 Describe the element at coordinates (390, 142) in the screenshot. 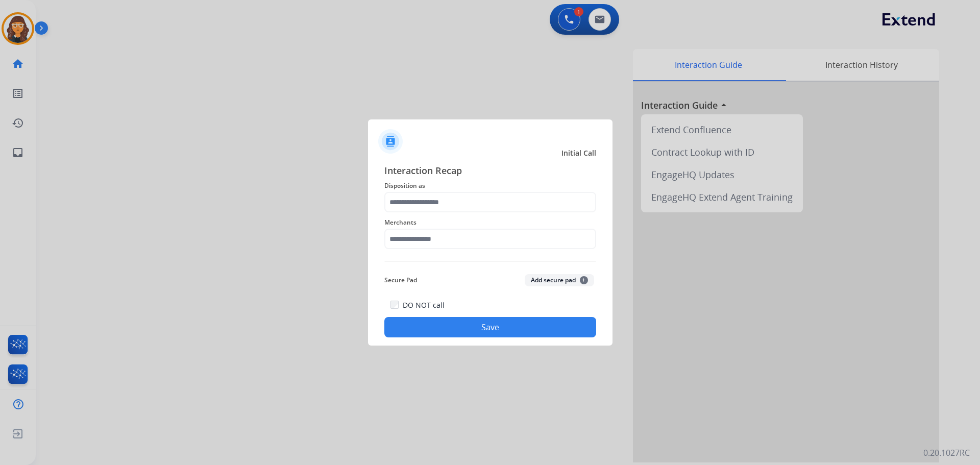

I see `img: contactIcon` at that location.